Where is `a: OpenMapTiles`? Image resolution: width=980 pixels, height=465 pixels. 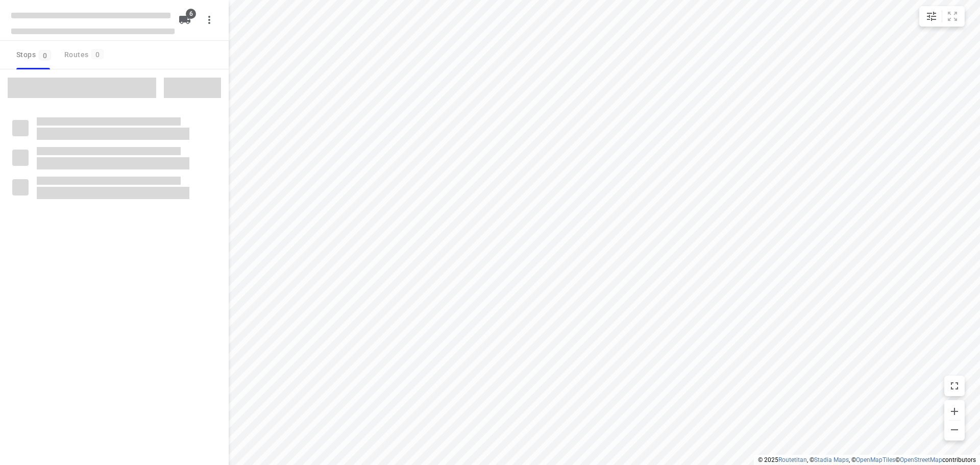 a: OpenMapTiles is located at coordinates (875, 460).